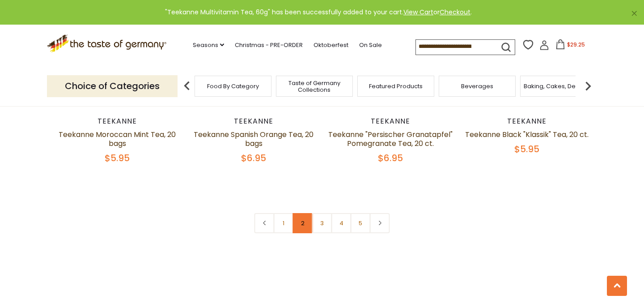 The image size is (644, 308). Describe the element at coordinates (253, 139) in the screenshot. I see `a: Teekanne Spanish Orange Tea, 20 bags` at that location.